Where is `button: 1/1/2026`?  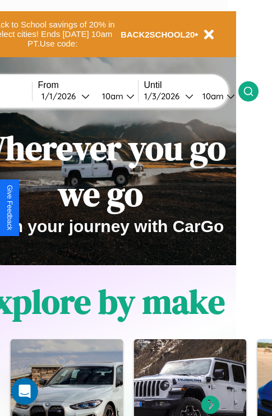
button: 1/1/2026 is located at coordinates (66, 96).